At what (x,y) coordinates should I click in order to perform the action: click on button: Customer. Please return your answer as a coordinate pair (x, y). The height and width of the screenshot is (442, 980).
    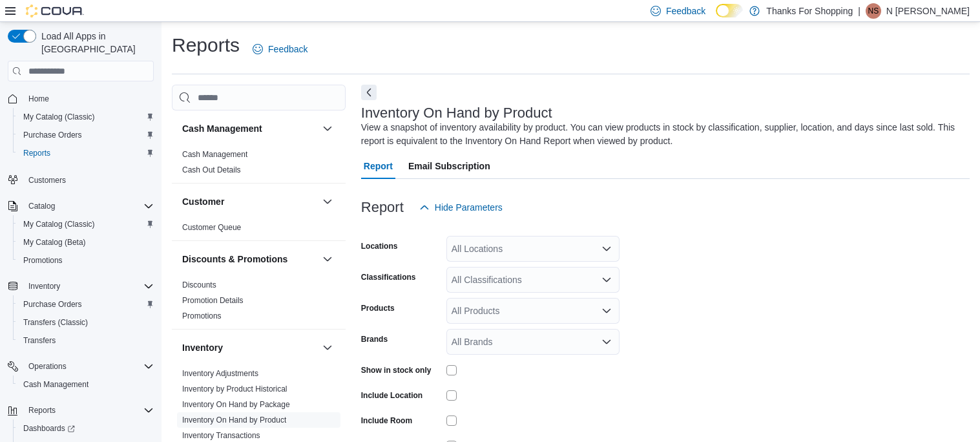
    Looking at the image, I should click on (328, 202).